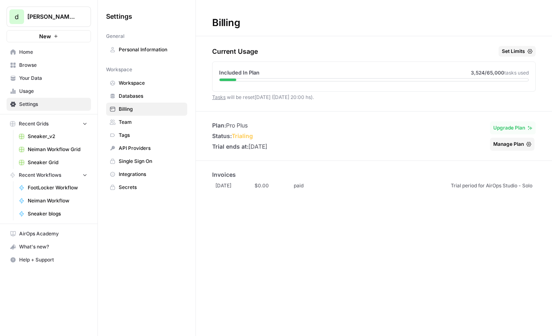 The height and width of the screenshot is (336, 552). Describe the element at coordinates (513, 128) in the screenshot. I see `button: Upgrade Plan` at that location.